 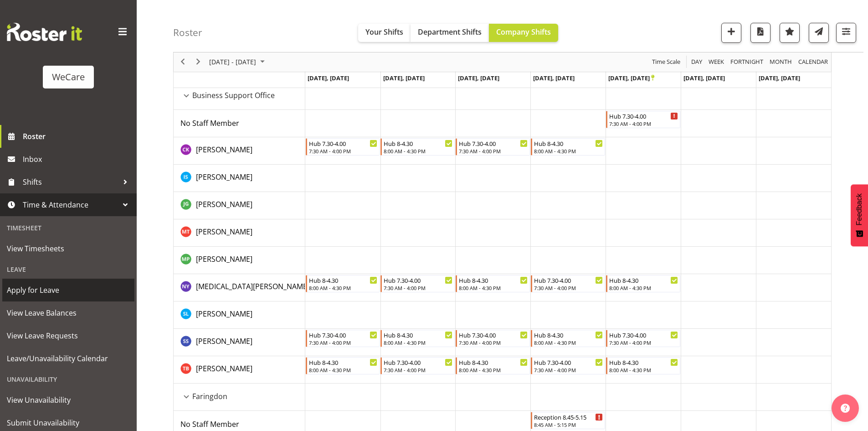 I want to click on button: Company Shifts, so click(x=524, y=33).